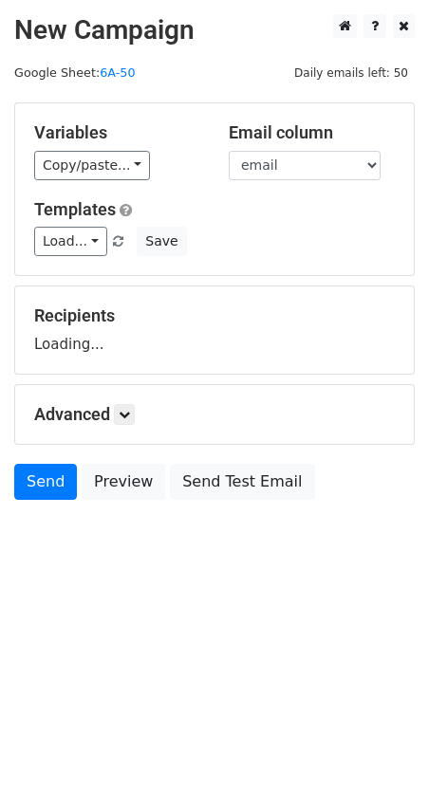 This screenshot has height=810, width=429. Describe the element at coordinates (92, 165) in the screenshot. I see `a: Copy/paste...` at that location.